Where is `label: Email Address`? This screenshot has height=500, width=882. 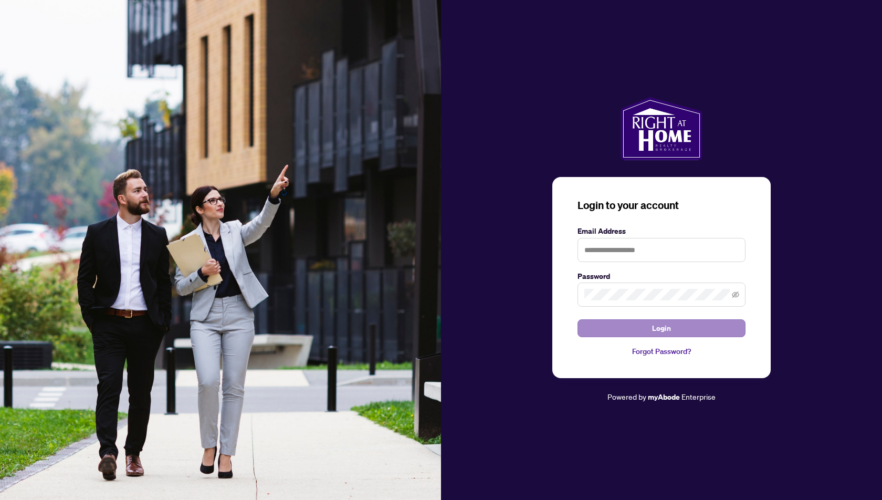 label: Email Address is located at coordinates (662, 231).